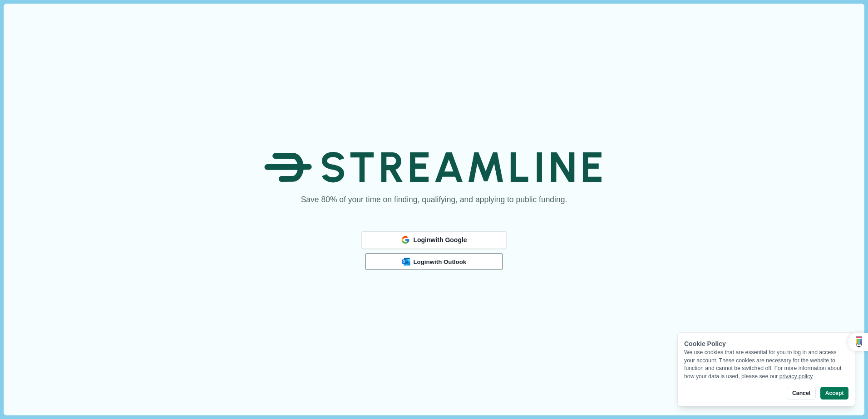  Describe the element at coordinates (434, 240) in the screenshot. I see `button: Loginwith Google` at that location.